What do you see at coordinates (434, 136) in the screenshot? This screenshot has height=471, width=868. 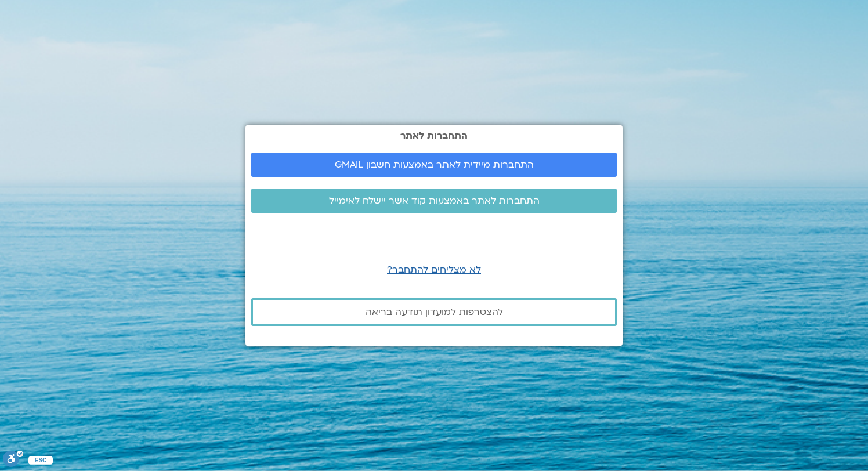 I see `h2: התחברות לאתר` at bounding box center [434, 136].